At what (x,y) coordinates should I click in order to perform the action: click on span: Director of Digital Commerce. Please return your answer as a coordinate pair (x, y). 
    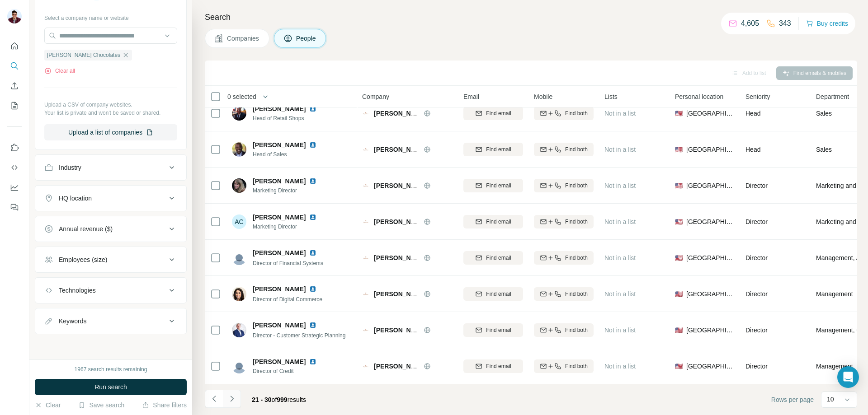
    Looking at the image, I should click on (287, 300).